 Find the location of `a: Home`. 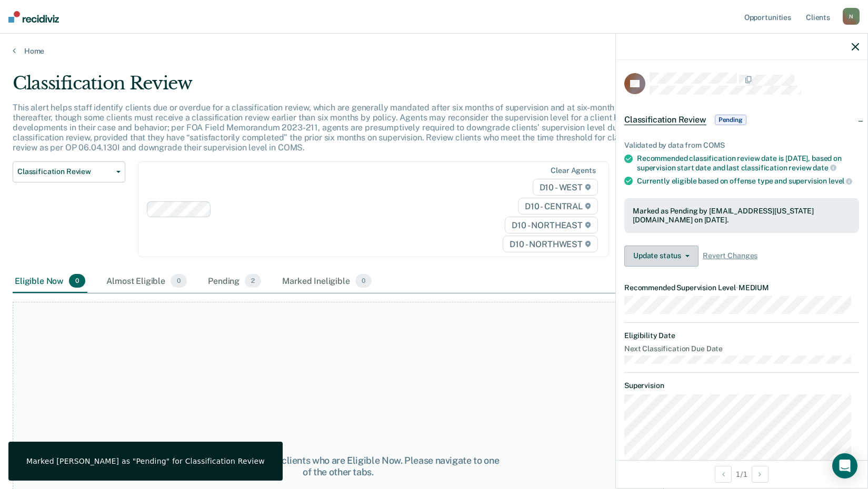

a: Home is located at coordinates (434, 51).